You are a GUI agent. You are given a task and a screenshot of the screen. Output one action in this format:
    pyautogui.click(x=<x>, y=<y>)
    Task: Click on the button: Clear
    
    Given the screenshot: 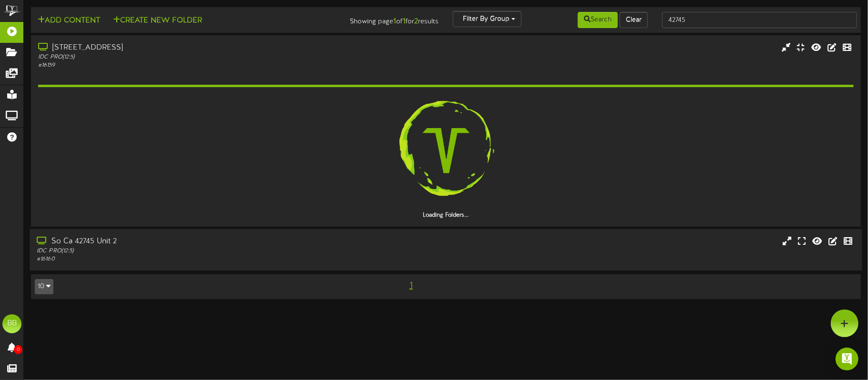 What is the action you would take?
    pyautogui.click(x=633, y=20)
    